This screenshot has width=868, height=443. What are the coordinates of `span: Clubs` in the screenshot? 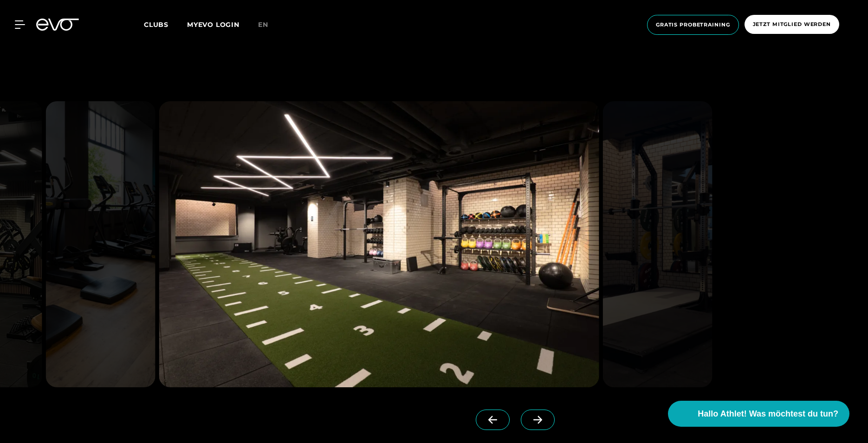 It's located at (156, 24).